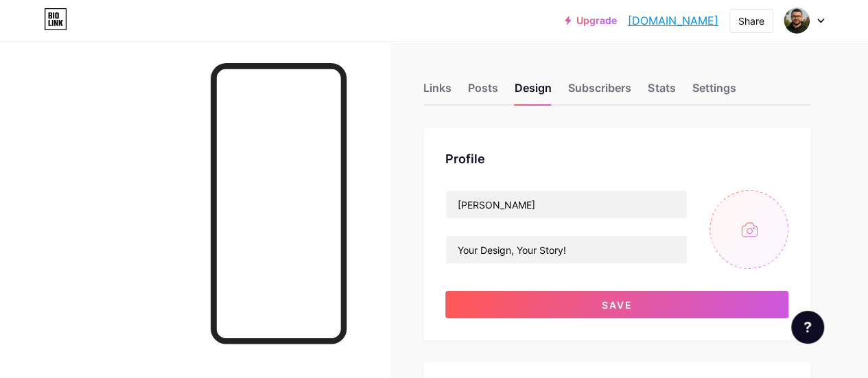  I want to click on a: Upgrade, so click(591, 21).